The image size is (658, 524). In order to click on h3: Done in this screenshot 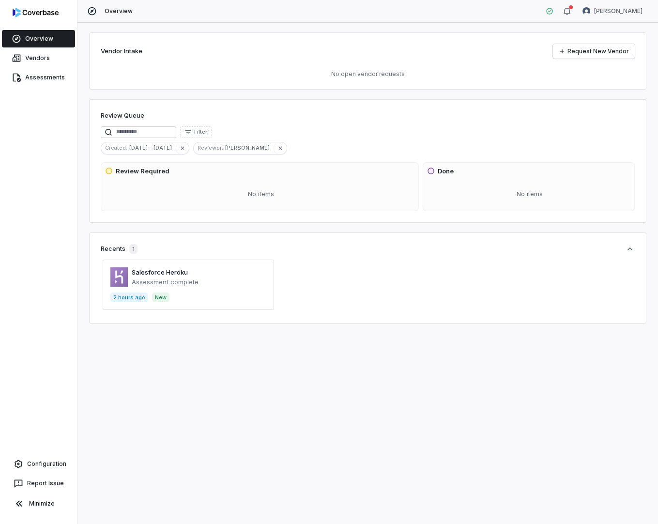, I will do `click(445, 171)`.